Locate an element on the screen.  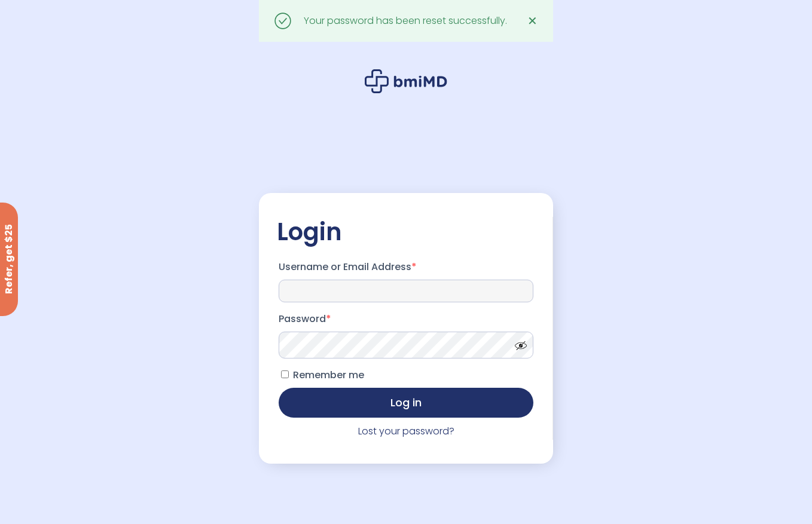
label: Password is located at coordinates (406, 319).